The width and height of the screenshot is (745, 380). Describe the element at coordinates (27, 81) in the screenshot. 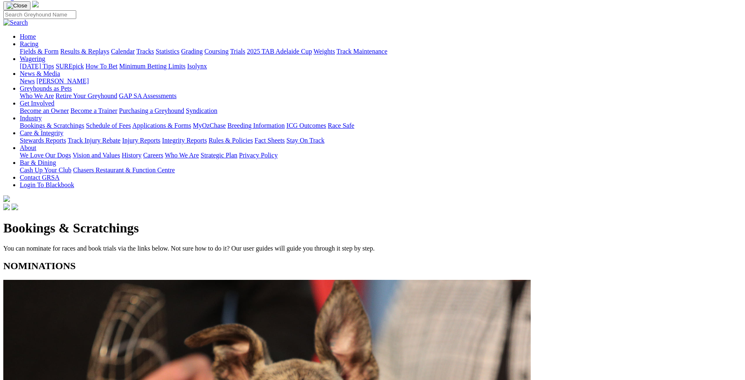

I see `a: News` at that location.